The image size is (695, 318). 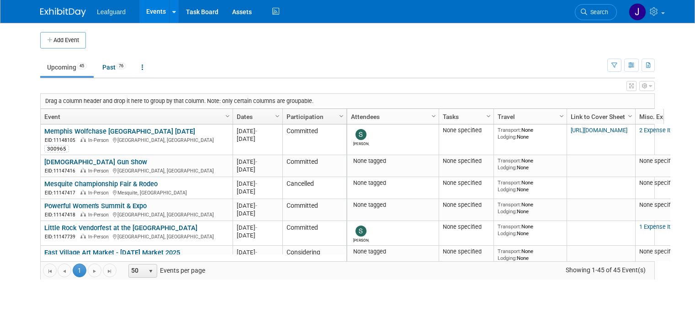 What do you see at coordinates (101, 184) in the screenshot?
I see `a: Mesquite Championship Fair & Rodeo` at bounding box center [101, 184].